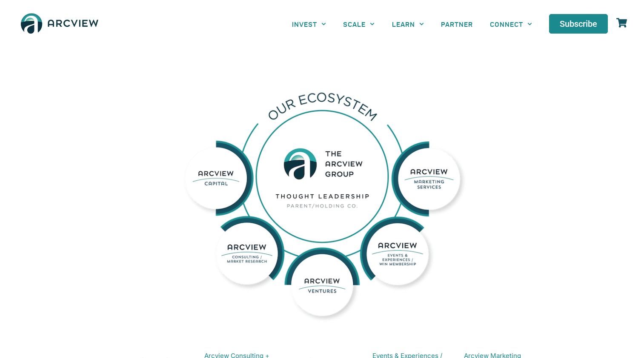 The width and height of the screenshot is (644, 358). I want to click on nav: Menu, so click(412, 24).